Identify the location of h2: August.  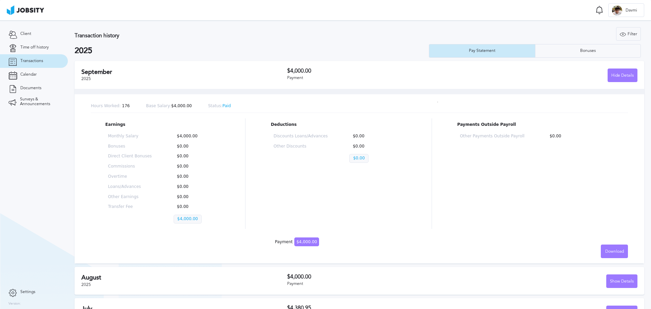
(184, 277).